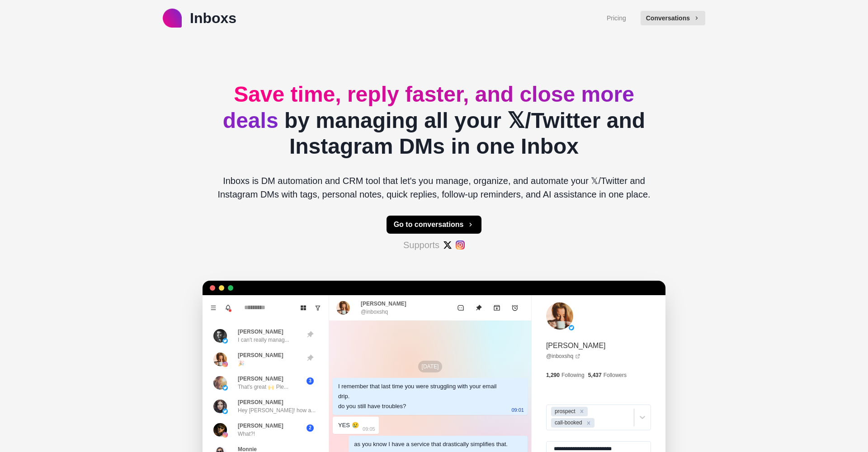  What do you see at coordinates (200, 18) in the screenshot?
I see `a: logoInboxs` at bounding box center [200, 18].